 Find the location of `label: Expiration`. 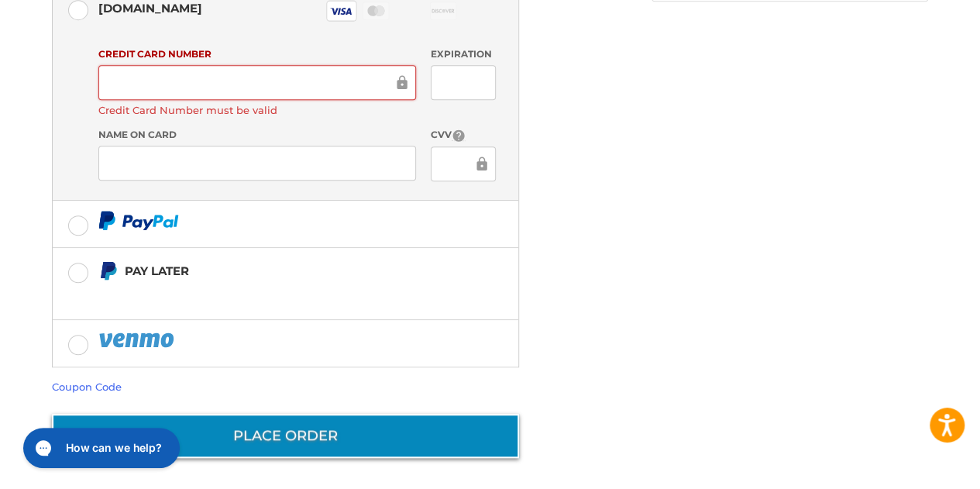

label: Expiration is located at coordinates (463, 54).